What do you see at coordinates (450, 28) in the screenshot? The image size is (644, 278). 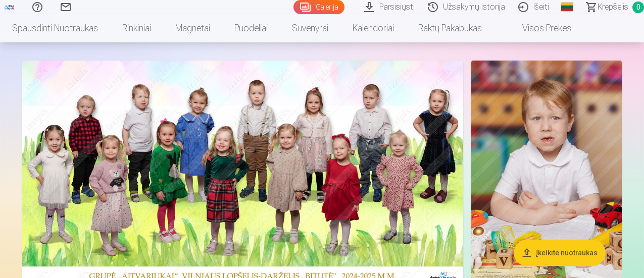 I see `a: Raktų pakabukas` at bounding box center [450, 28].